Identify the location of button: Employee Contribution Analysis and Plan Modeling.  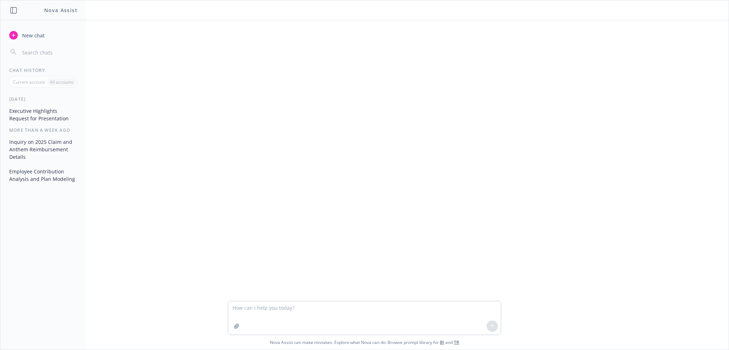
(43, 175).